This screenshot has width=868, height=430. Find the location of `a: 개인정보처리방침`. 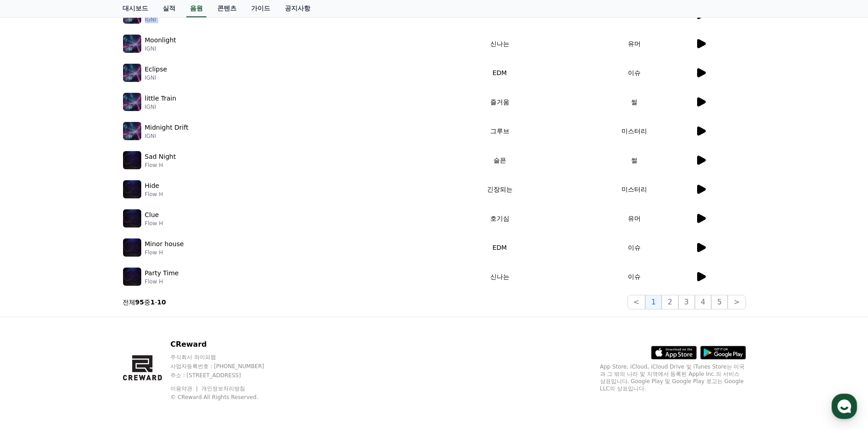

a: 개인정보처리방침 is located at coordinates (223, 389).